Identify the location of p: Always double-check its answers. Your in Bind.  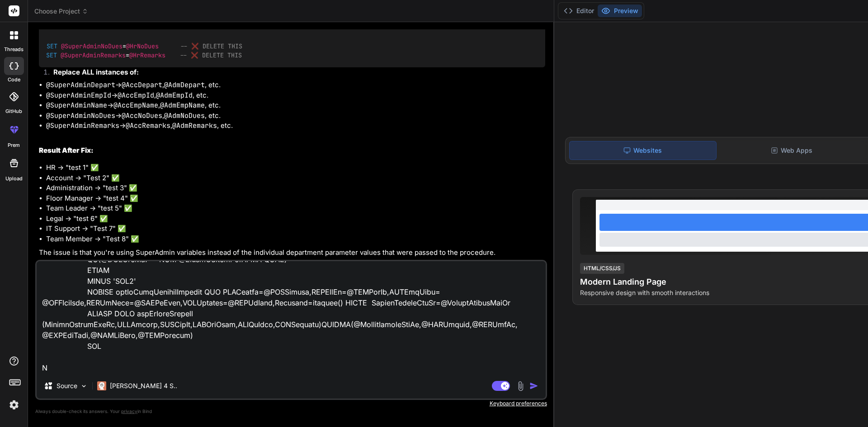
(291, 411).